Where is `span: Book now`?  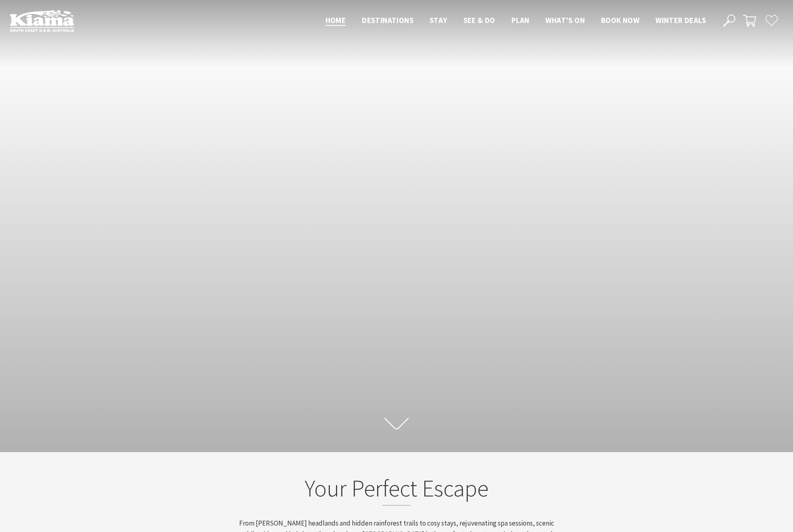
span: Book now is located at coordinates (620, 20).